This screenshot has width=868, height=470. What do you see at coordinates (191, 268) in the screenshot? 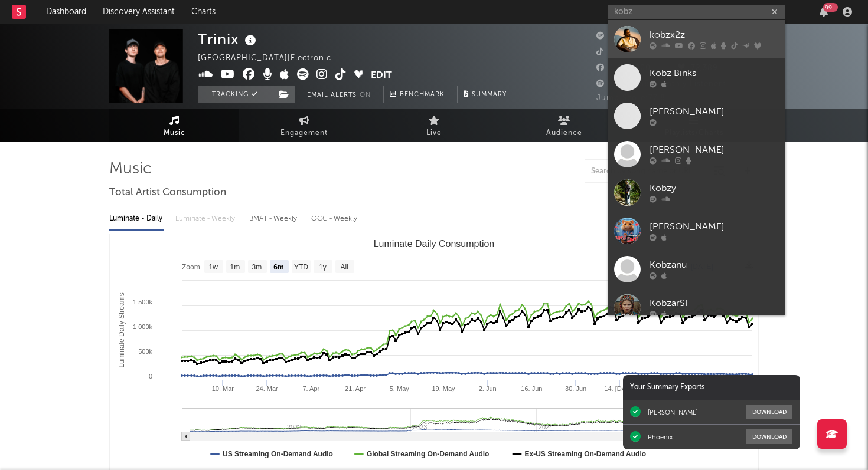
I see `text: Zoom` at bounding box center [191, 268].